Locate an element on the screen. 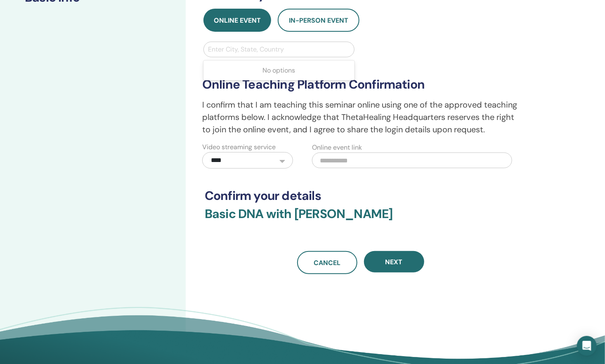 The width and height of the screenshot is (605, 364). label: Online event link is located at coordinates (337, 147).